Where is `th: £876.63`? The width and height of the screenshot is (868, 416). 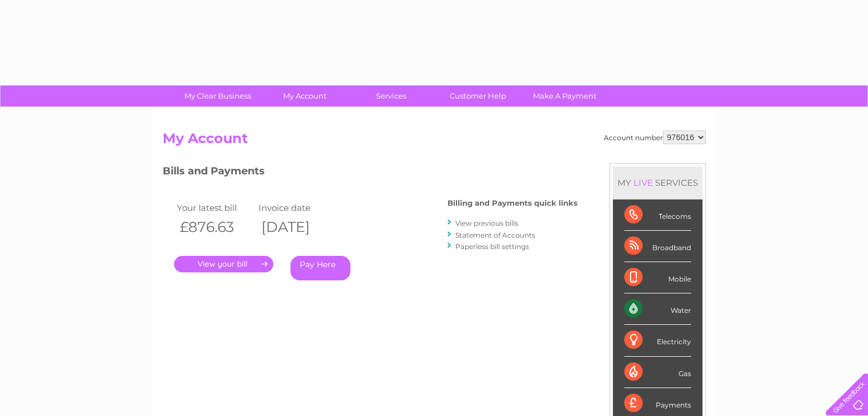
th: £876.63 is located at coordinates (215, 227).